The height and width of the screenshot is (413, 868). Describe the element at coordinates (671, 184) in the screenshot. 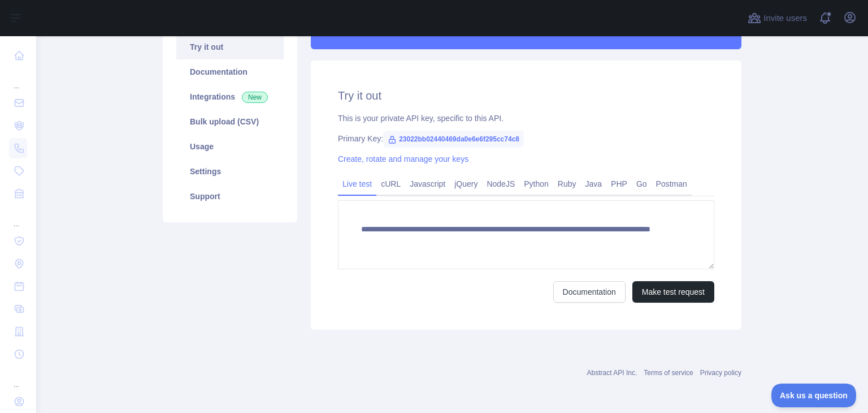

I see `a: Postman` at that location.